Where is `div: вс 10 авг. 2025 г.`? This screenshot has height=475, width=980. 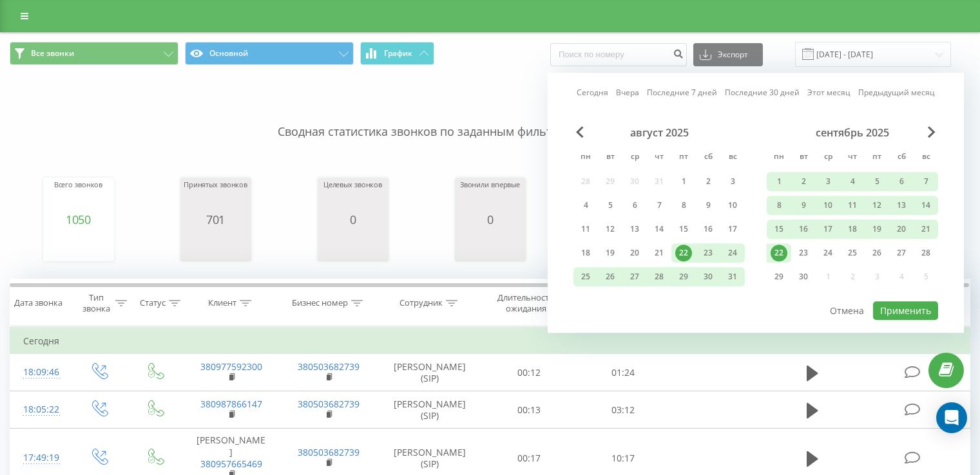
div: вс 10 авг. 2025 г. is located at coordinates (732, 206).